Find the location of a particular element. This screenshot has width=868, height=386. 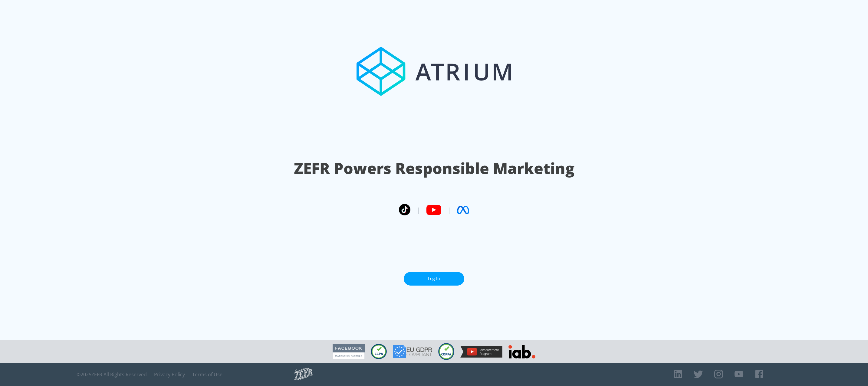

a: Log In is located at coordinates (434, 279).